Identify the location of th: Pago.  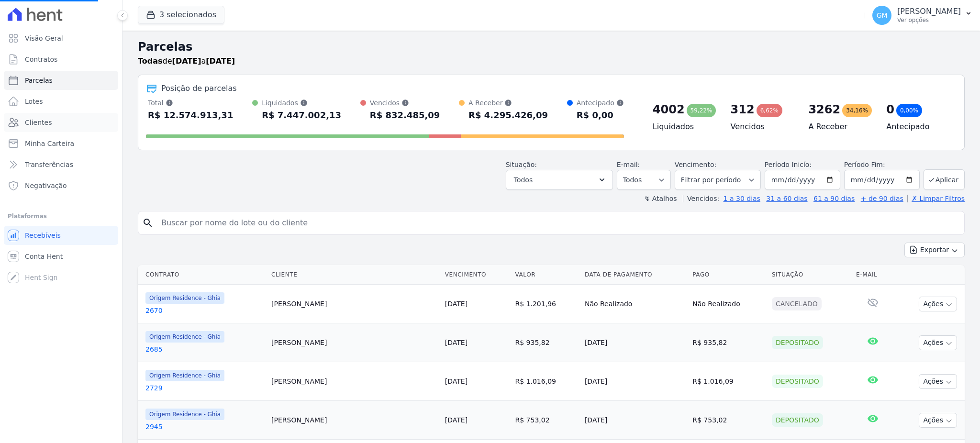
(729, 275).